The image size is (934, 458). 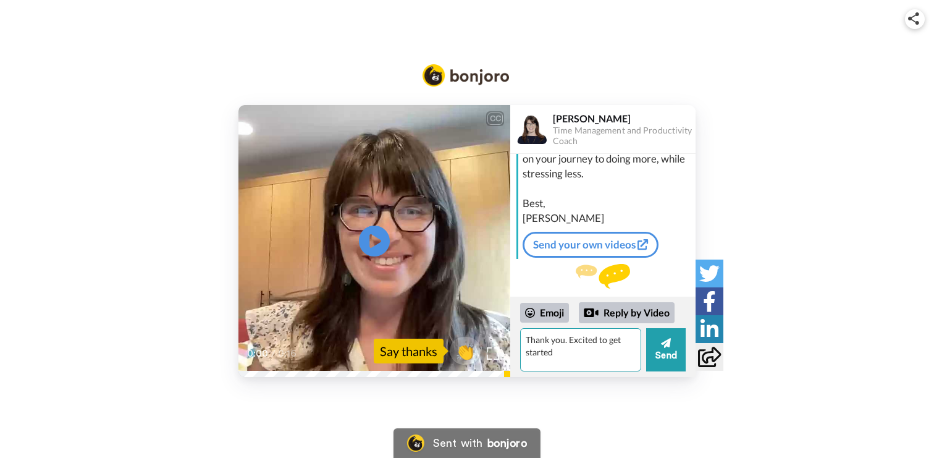 I want to click on img: Bonjoro Logo, so click(x=466, y=75).